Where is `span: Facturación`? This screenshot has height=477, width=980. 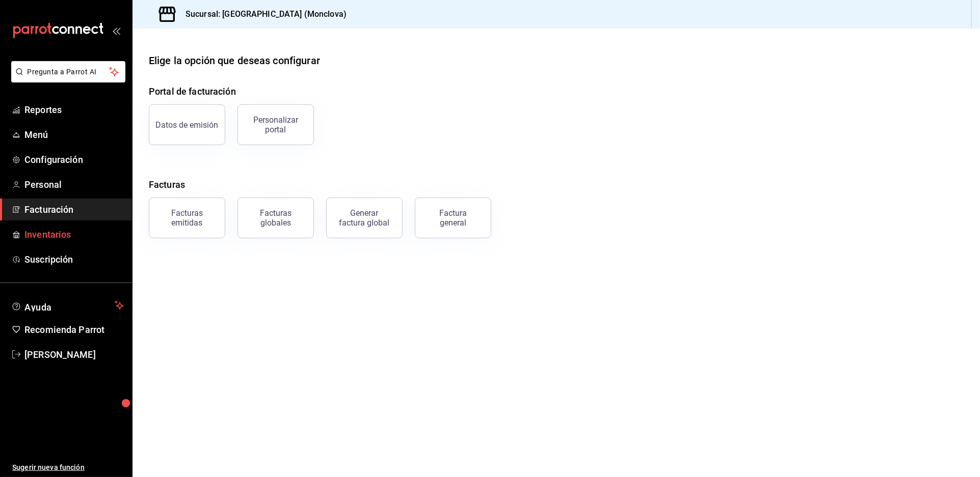
span: Facturación is located at coordinates (74, 209).